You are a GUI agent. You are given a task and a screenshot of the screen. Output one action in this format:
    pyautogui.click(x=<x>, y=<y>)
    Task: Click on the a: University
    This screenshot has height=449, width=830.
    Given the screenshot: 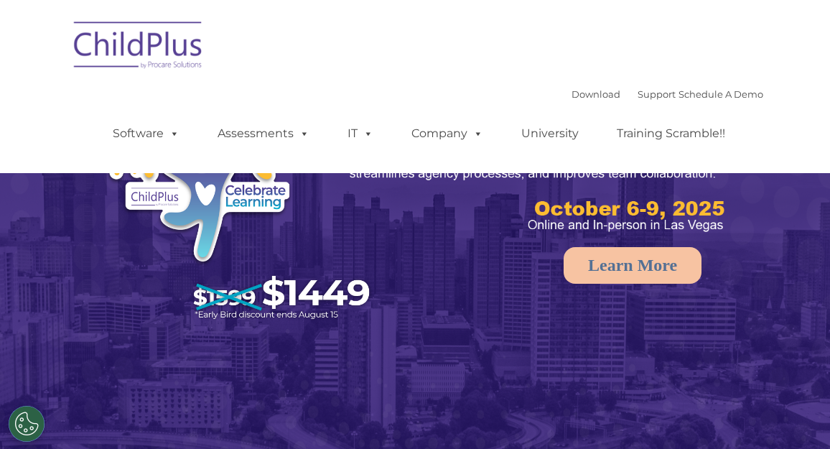 What is the action you would take?
    pyautogui.click(x=550, y=134)
    